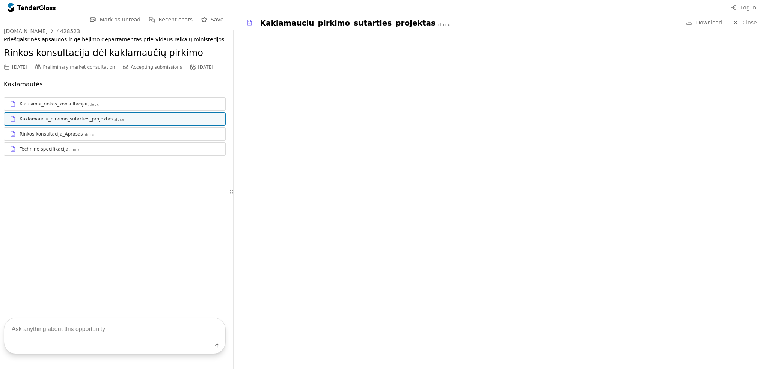 The height and width of the screenshot is (369, 769). What do you see at coordinates (750, 23) in the screenshot?
I see `span: Close` at bounding box center [750, 23].